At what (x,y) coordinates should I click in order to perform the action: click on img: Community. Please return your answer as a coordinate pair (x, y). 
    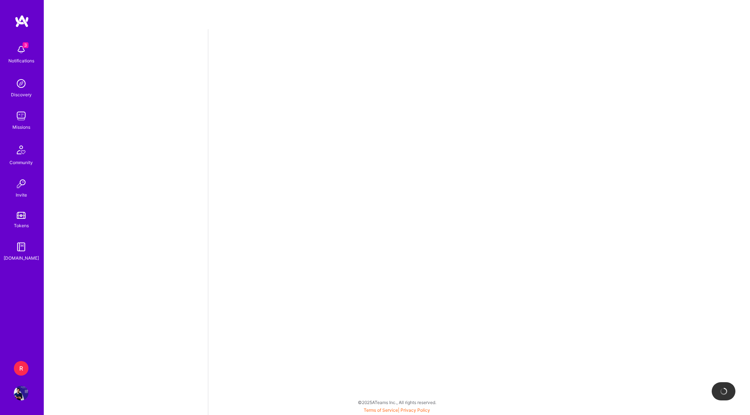
    Looking at the image, I should click on (21, 150).